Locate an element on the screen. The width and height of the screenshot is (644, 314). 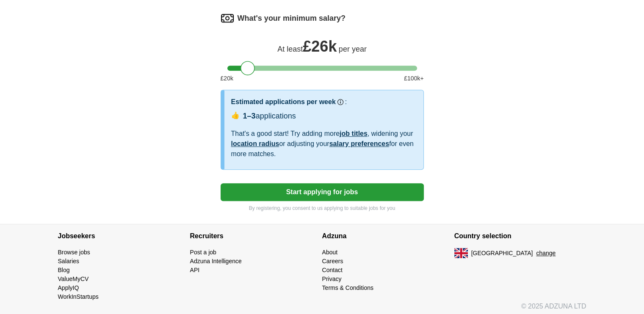
a: Salaries is located at coordinates (69, 261).